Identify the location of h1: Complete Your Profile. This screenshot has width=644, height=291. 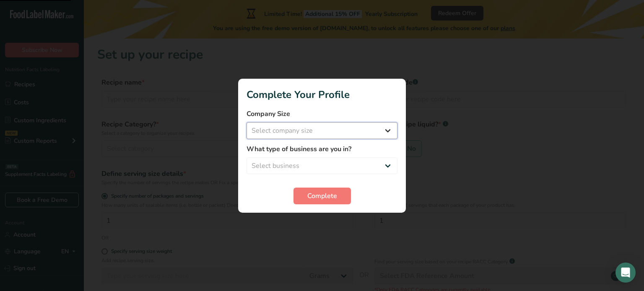
(322, 94).